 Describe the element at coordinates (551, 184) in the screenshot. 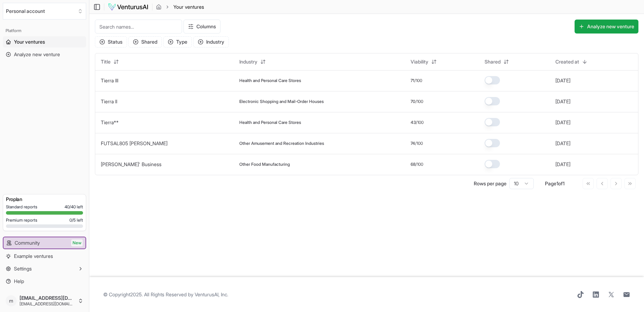

I see `span: Page` at that location.